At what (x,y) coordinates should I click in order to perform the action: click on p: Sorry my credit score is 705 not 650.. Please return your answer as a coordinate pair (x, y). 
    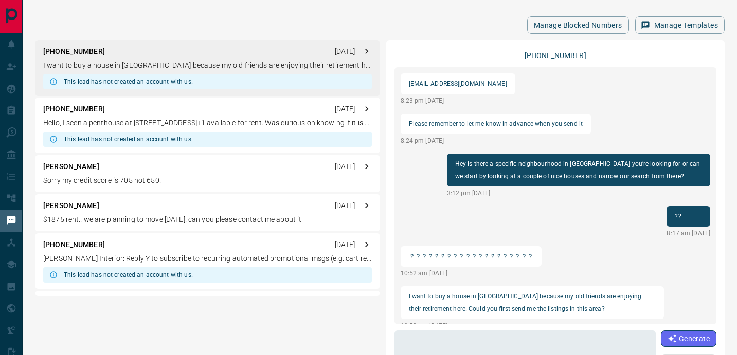
    Looking at the image, I should click on (207, 180).